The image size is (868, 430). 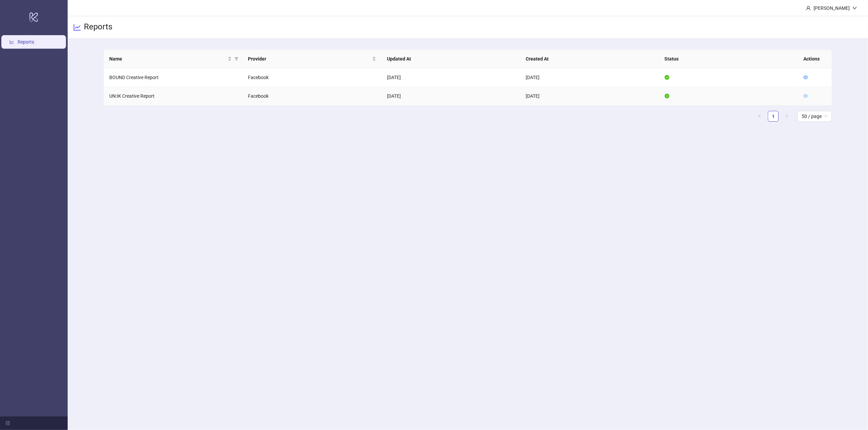 I want to click on span: right, so click(x=787, y=116).